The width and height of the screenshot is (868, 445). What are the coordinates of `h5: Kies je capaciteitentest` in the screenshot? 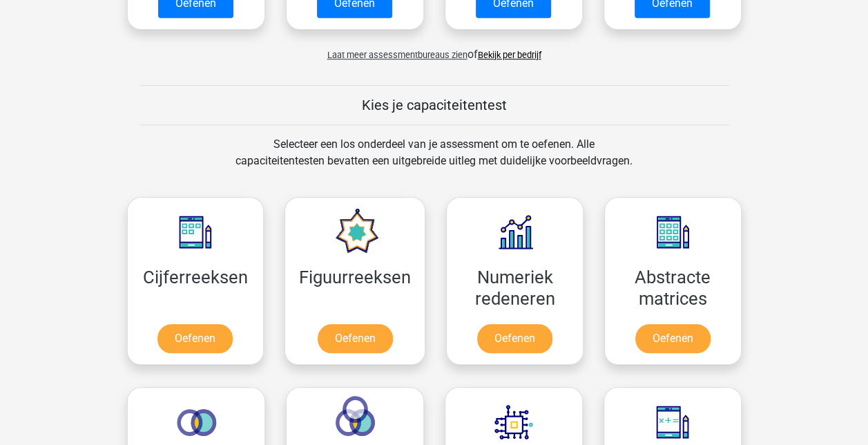 It's located at (435, 105).